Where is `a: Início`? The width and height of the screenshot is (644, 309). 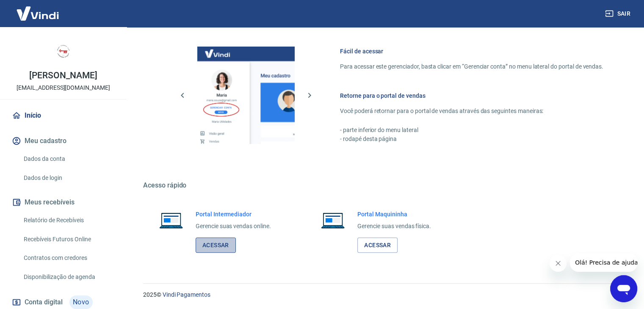
a: Início is located at coordinates (63, 116).